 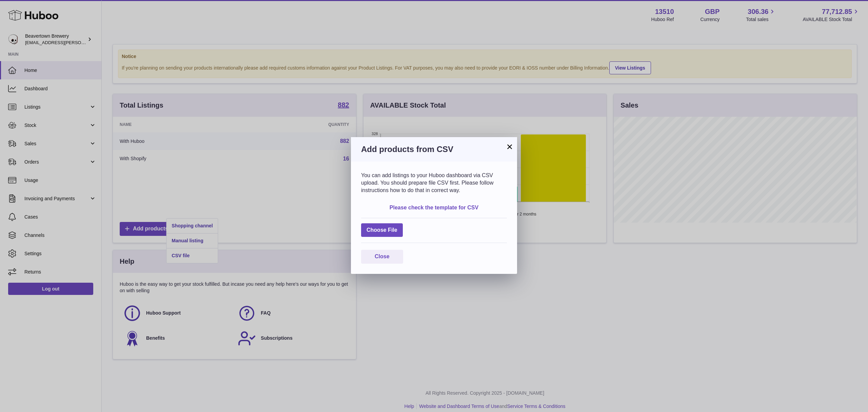 What do you see at coordinates (382, 230) in the screenshot?
I see `span: Choose File` at bounding box center [382, 230].